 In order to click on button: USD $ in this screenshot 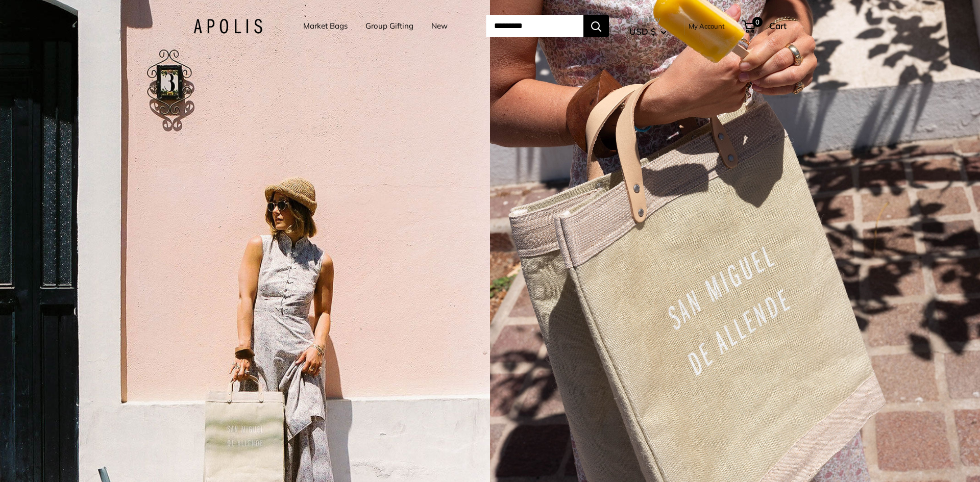, I will do `click(648, 32)`.